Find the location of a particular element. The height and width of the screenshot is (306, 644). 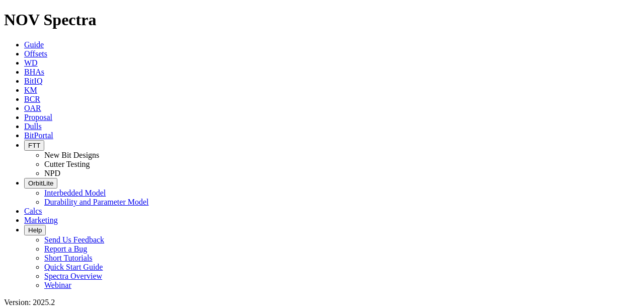

button: FTT is located at coordinates (34, 145).